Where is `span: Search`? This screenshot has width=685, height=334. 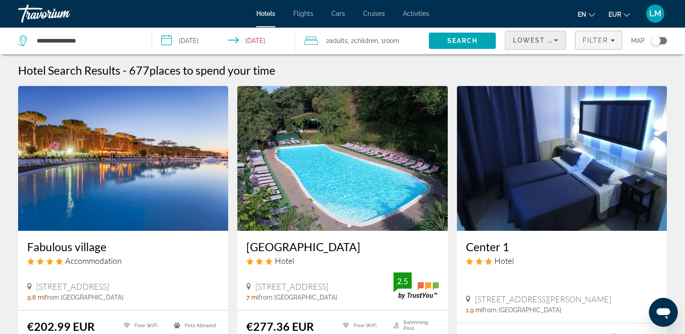
span: Search is located at coordinates (463, 41).